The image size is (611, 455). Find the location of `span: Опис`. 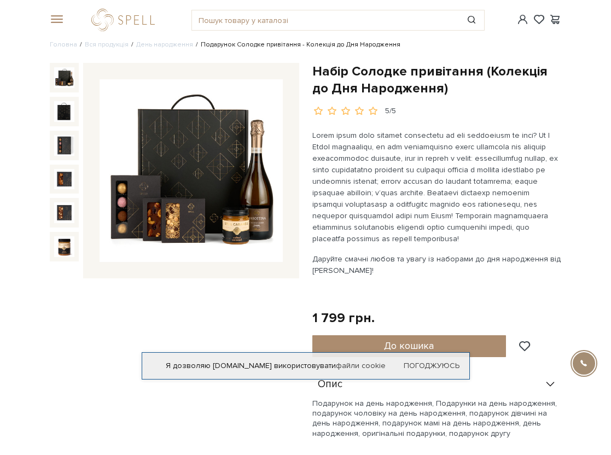

span: Опис is located at coordinates (330, 385).